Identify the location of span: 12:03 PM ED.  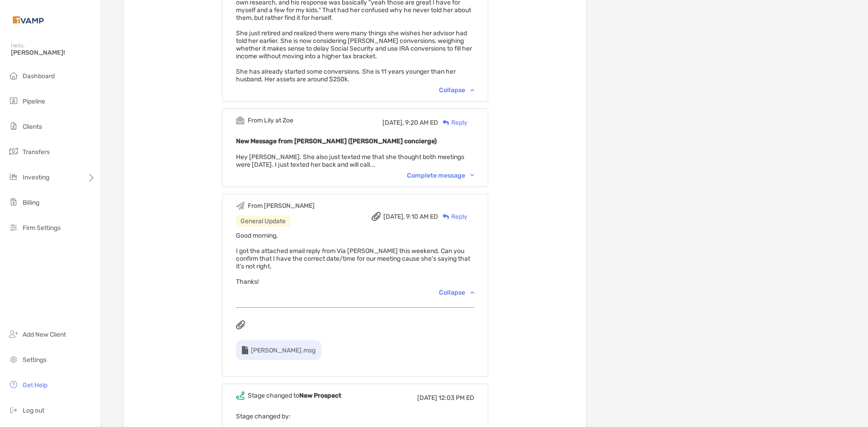
(456, 398).